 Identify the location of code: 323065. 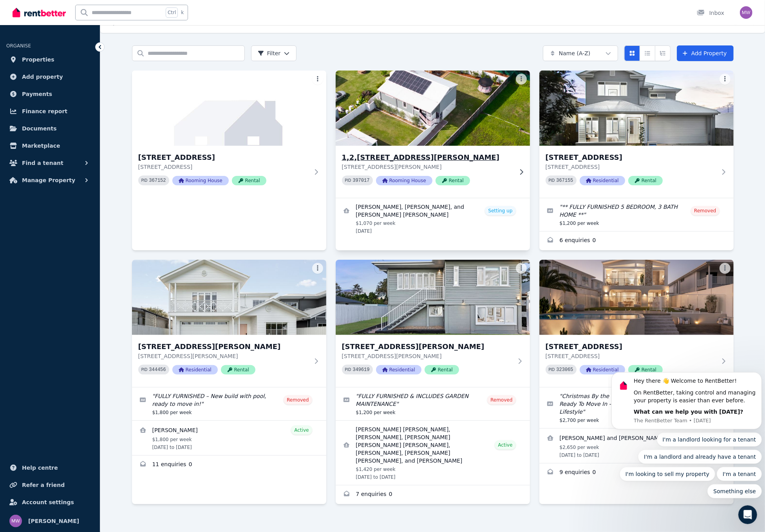
(564, 370).